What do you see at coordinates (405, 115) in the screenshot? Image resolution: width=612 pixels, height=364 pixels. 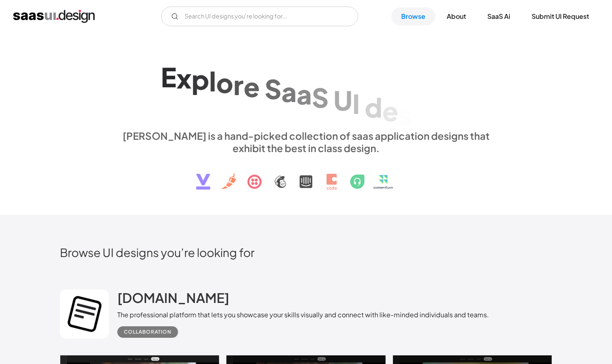 I see `div: s` at bounding box center [405, 115].